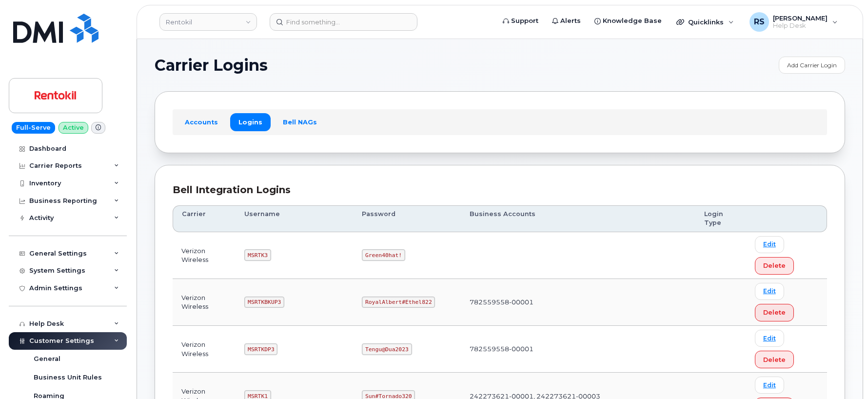  What do you see at coordinates (211, 66) in the screenshot?
I see `span: Carrier Logins` at bounding box center [211, 66].